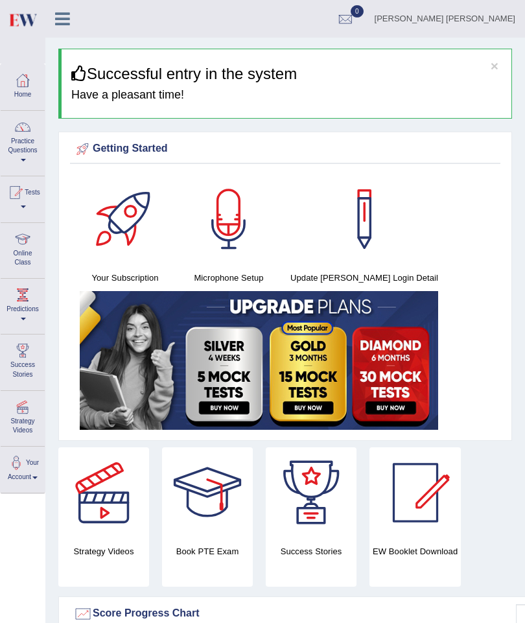  What do you see at coordinates (23, 141) in the screenshot?
I see `a: Practice Questions` at bounding box center [23, 141].